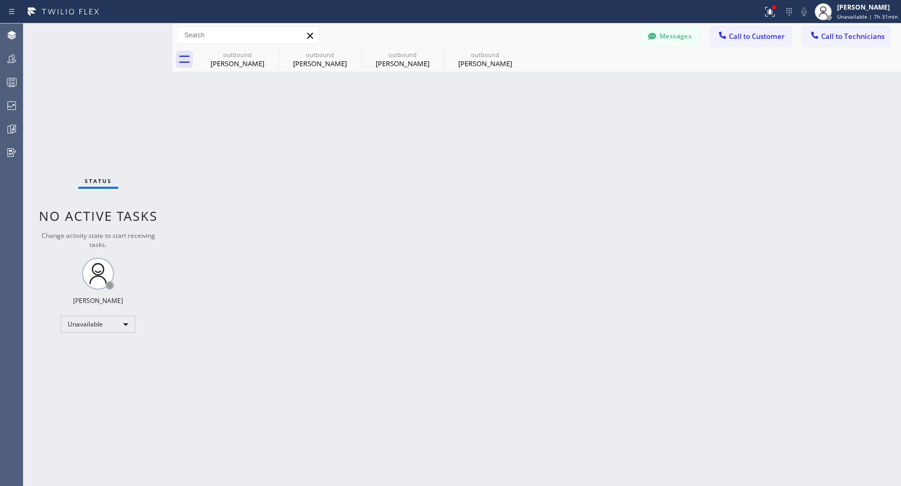  What do you see at coordinates (485, 59) in the screenshot?
I see `div: David Dulan` at bounding box center [485, 59].